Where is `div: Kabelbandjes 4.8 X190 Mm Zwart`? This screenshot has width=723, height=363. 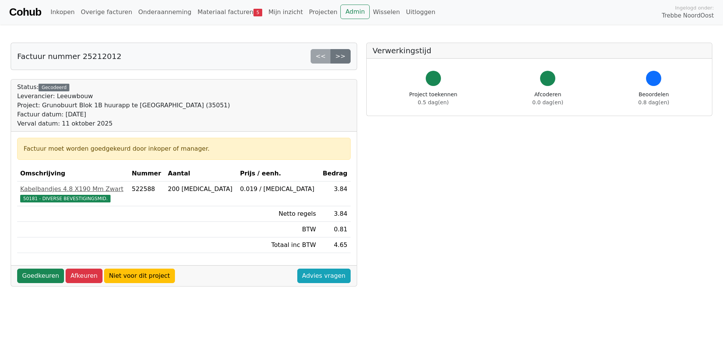
div: Kabelbandjes 4.8 X190 Mm Zwart is located at coordinates (73, 189).